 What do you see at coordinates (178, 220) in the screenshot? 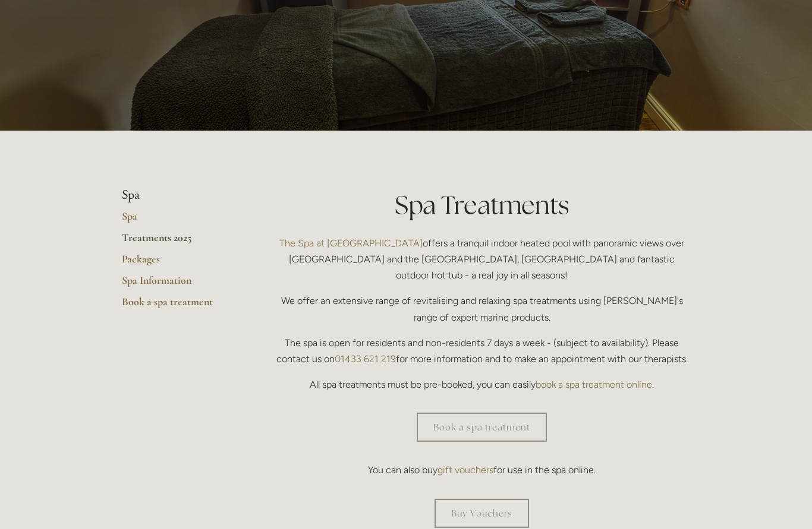
I see `a: Spa` at bounding box center [178, 220].